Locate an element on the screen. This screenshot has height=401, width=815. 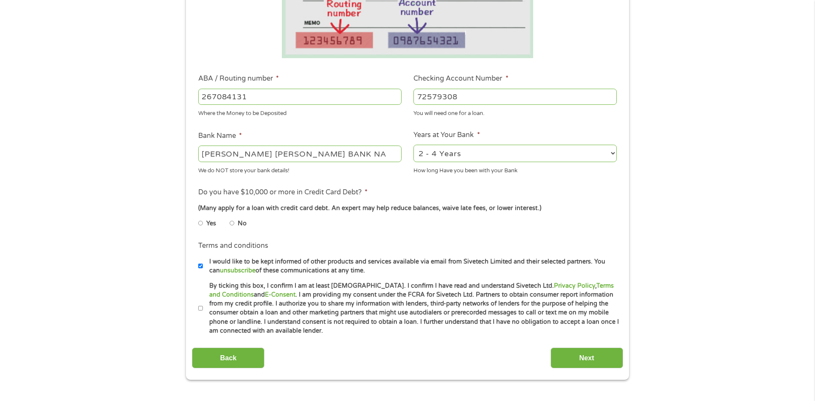
div: You will need one for a loan. is located at coordinates (515, 112).